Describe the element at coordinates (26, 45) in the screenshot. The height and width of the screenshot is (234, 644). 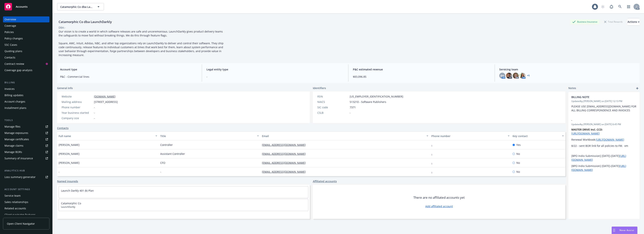
I see `a: SSC Cases` at that location.